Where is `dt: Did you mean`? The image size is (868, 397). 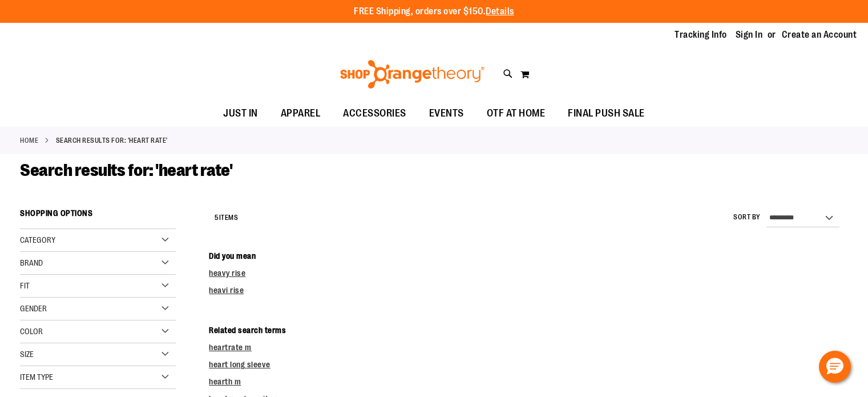
dt: Did you mean is located at coordinates (529, 256).